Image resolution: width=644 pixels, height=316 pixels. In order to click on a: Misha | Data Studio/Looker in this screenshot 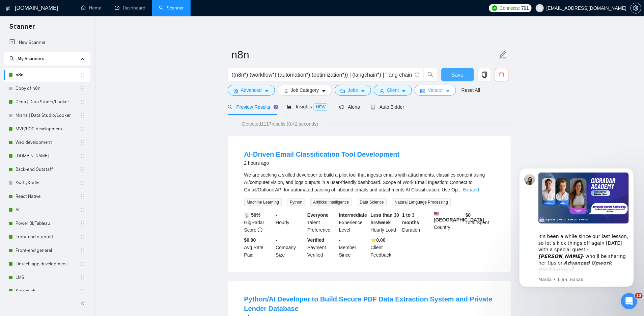, I will do `click(48, 115)`.